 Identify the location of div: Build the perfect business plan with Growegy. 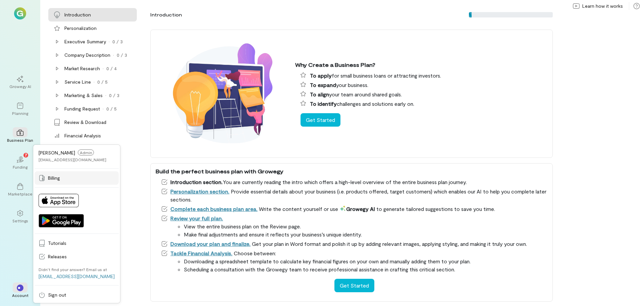
(351, 171).